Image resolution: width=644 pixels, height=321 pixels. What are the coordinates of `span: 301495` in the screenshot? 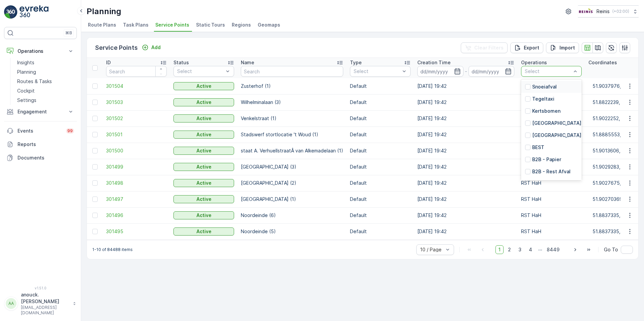 It's located at (136, 232).